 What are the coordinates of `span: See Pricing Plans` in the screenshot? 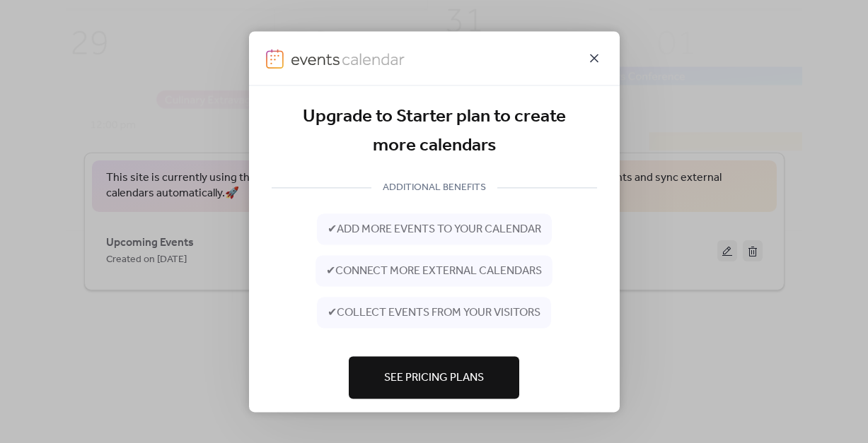 It's located at (434, 379).